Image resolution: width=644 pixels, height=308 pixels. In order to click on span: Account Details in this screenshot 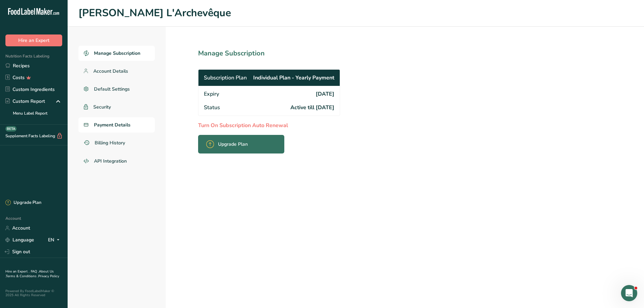, I will do `click(111, 71)`.